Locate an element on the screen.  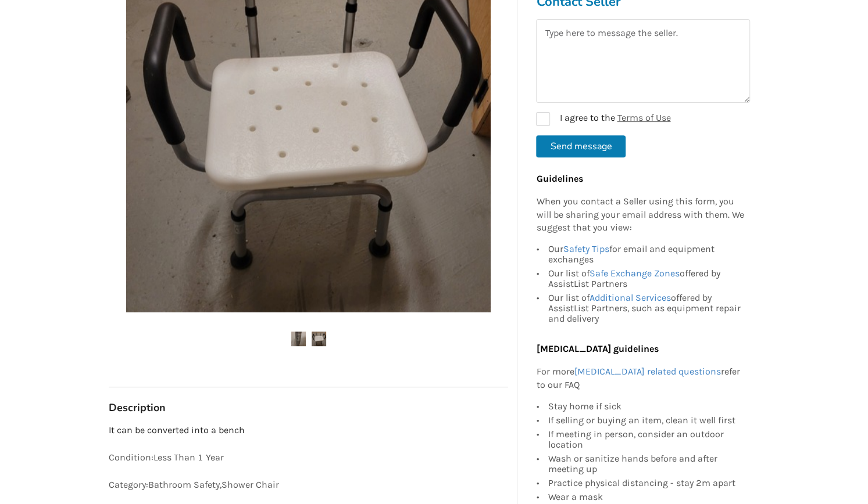
div: Our list of offered by AssistList Partners is located at coordinates (646, 279).